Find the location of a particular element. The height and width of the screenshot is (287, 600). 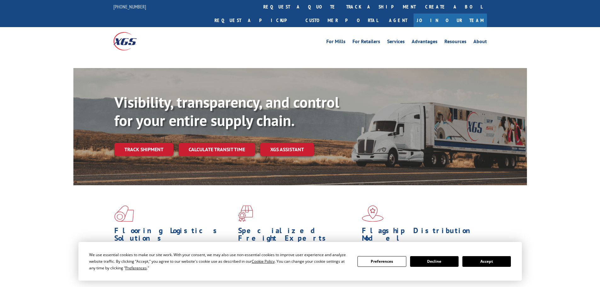

a: For Mills is located at coordinates (336, 42).